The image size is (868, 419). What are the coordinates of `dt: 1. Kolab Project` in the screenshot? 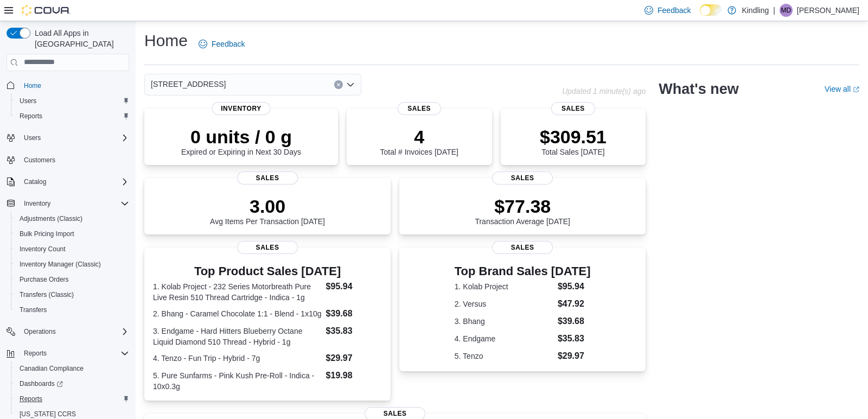 It's located at (504, 287).